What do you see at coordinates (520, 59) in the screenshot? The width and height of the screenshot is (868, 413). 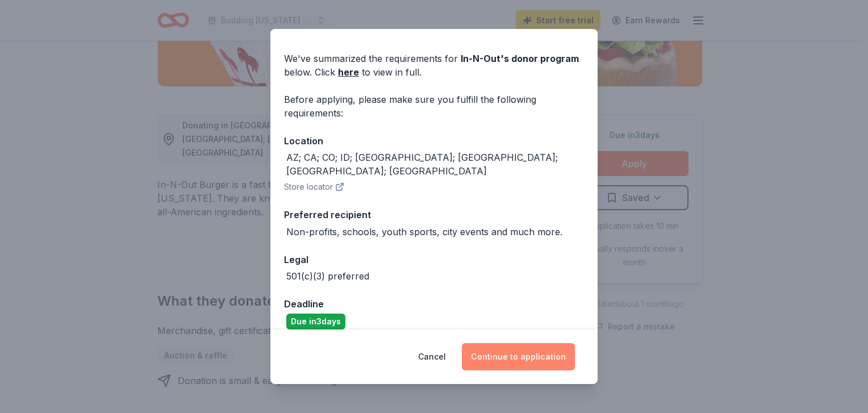 I see `span: In-N-Out 's donor program` at bounding box center [520, 59].